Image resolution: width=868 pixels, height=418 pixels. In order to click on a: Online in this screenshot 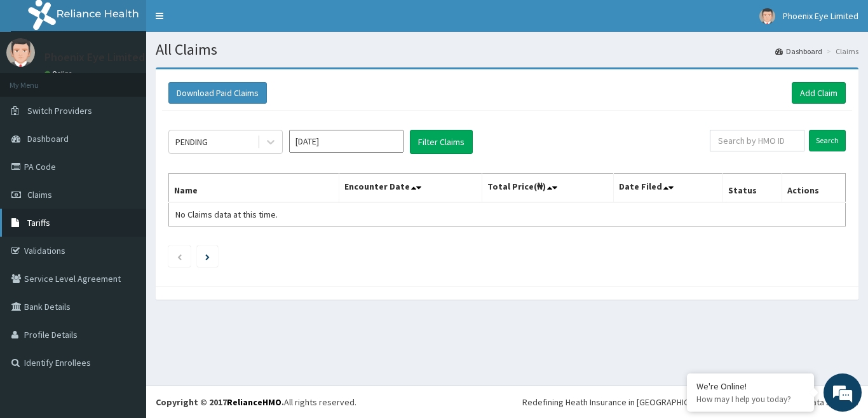, I will do `click(60, 74)`.